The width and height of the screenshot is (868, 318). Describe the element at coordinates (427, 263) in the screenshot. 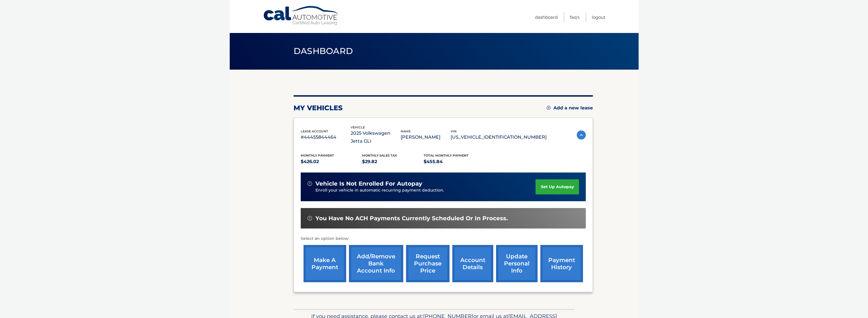

I see `a: request purchase price` at that location.